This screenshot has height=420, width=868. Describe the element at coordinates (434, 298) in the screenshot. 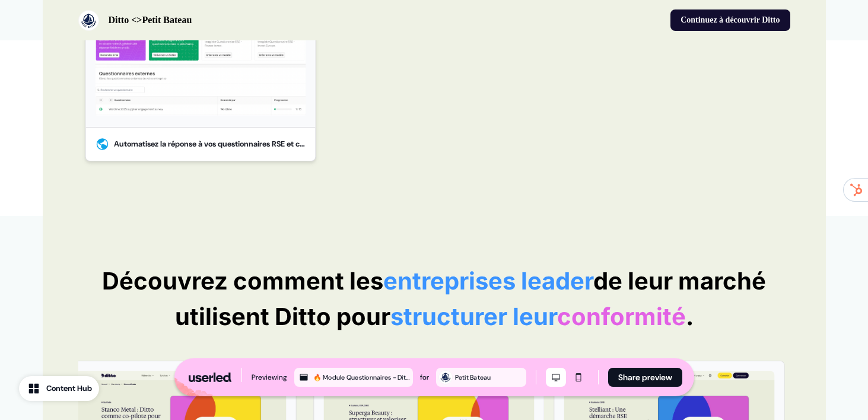

I see `strong: Découvrez comment les de leur marché utilisent Ditto pour .` at that location.